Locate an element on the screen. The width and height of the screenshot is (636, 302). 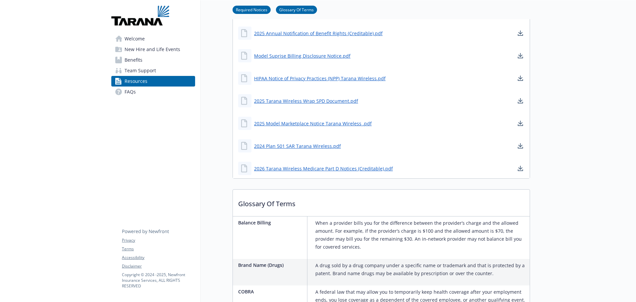
a: 2025 Model Marketplace Notice Tarana Wireless .pdf is located at coordinates (312, 123).